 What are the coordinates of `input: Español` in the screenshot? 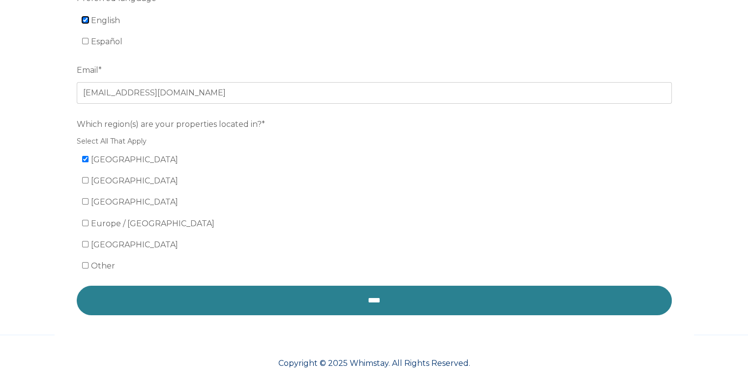 It's located at (85, 41).